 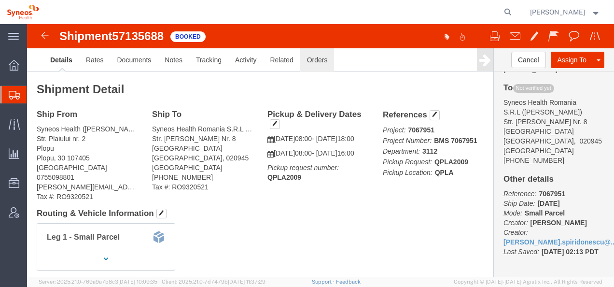 I want to click on span: Client: 2025.21.0-7d7479b, so click(x=213, y=282).